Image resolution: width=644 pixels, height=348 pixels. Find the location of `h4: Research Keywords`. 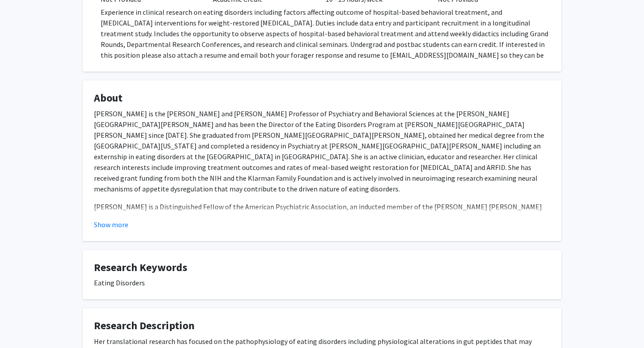

h4: Research Keywords is located at coordinates (322, 268).